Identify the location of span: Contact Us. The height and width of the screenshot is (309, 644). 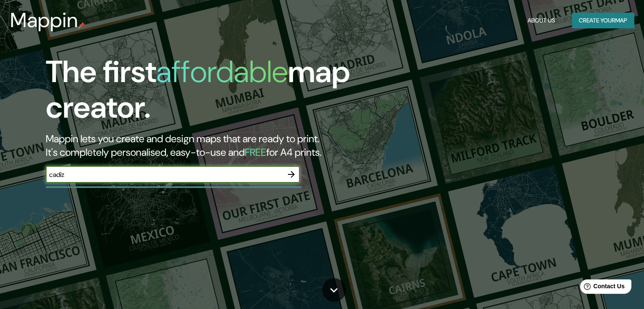
(40, 10).